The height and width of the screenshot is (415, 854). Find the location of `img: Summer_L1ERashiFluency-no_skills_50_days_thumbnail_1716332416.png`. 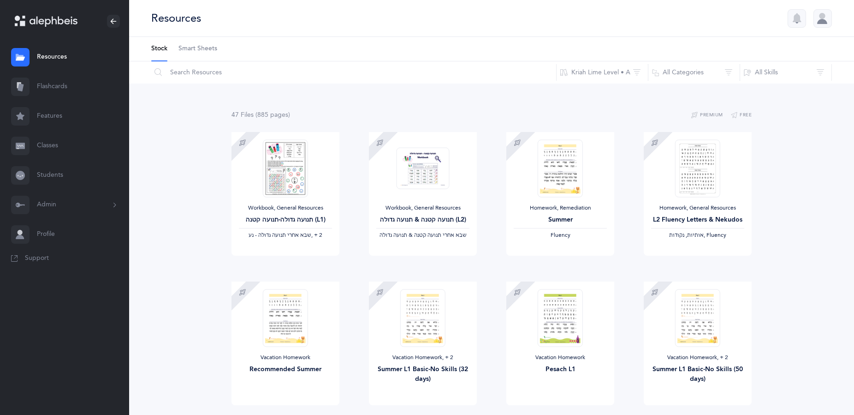

img: Summer_L1ERashiFluency-no_skills_50_days_thumbnail_1716332416.png is located at coordinates (698, 317).